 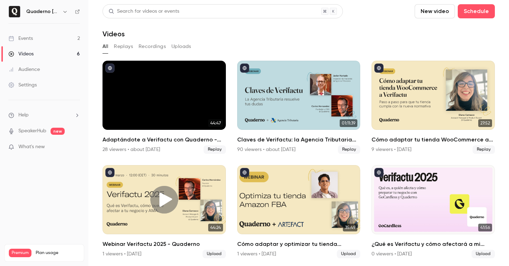 What do you see at coordinates (23, 115) in the screenshot?
I see `span: Help` at bounding box center [23, 115].